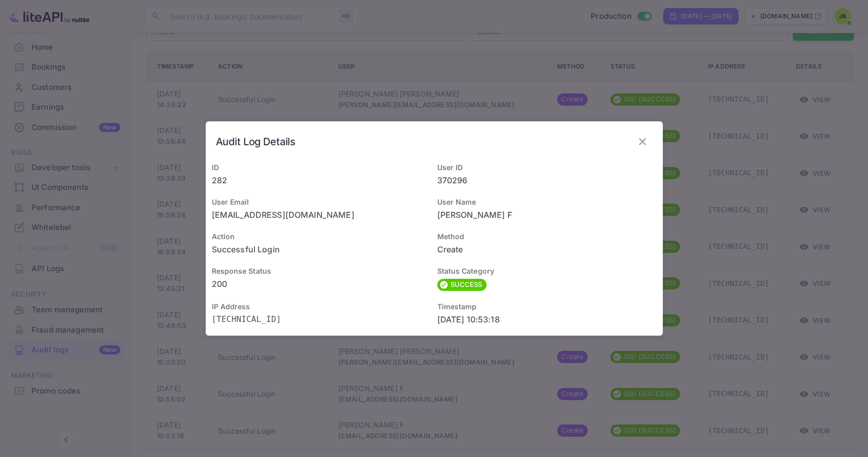 This screenshot has height=457, width=868. What do you see at coordinates (547, 307) in the screenshot?
I see `h6: Timestamp` at bounding box center [547, 307].